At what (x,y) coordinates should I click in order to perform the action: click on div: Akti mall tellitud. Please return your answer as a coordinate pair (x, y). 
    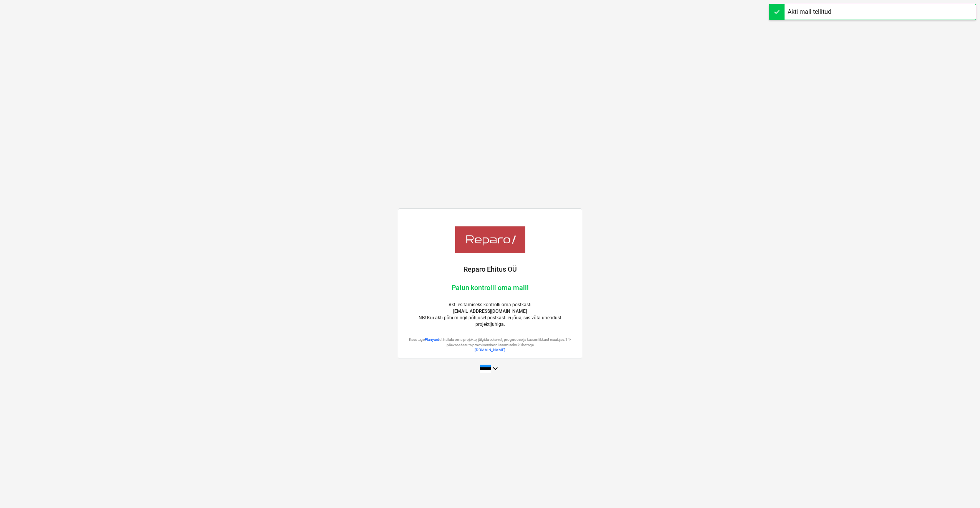
    Looking at the image, I should click on (810, 12).